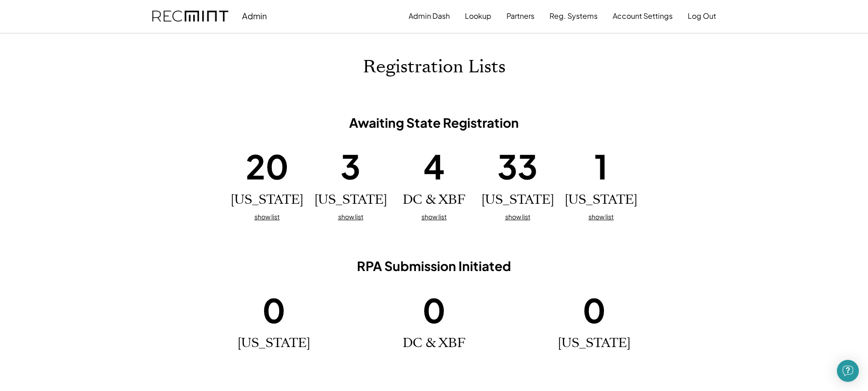 This screenshot has height=391, width=868. I want to click on button: Account Settings, so click(643, 16).